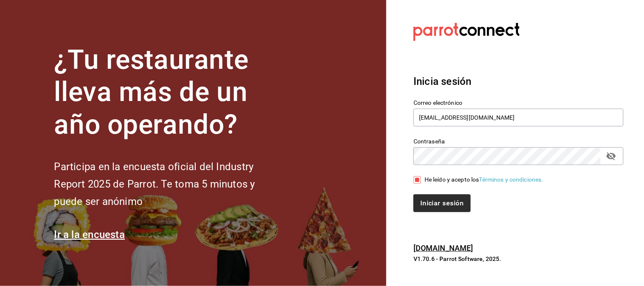  Describe the element at coordinates (518, 118) in the screenshot. I see `input: Ingresa tu correo electrónico` at that location.